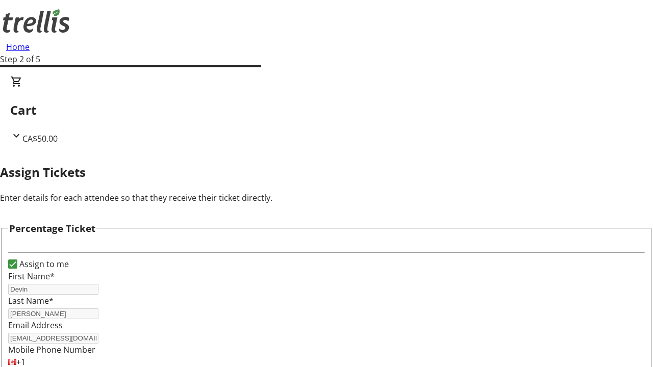 This screenshot has width=653, height=367. What do you see at coordinates (52, 350) in the screenshot?
I see `label: Mobile Phone Number` at bounding box center [52, 350].